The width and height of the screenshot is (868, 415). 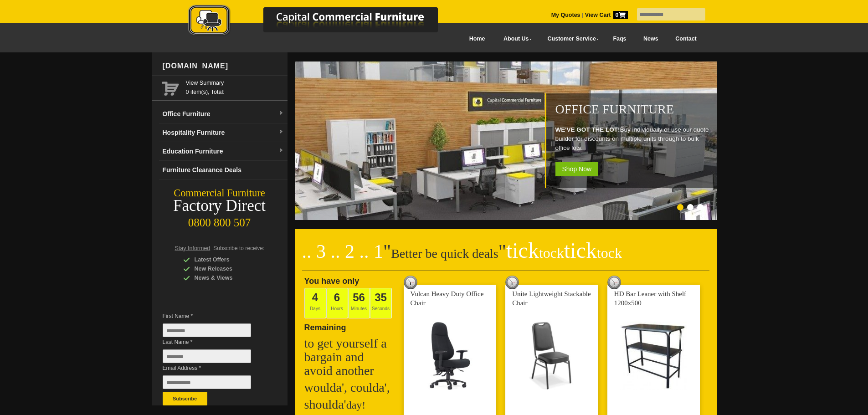 What do you see at coordinates (507, 141) in the screenshot?
I see `img: Office Furniture` at bounding box center [507, 141].